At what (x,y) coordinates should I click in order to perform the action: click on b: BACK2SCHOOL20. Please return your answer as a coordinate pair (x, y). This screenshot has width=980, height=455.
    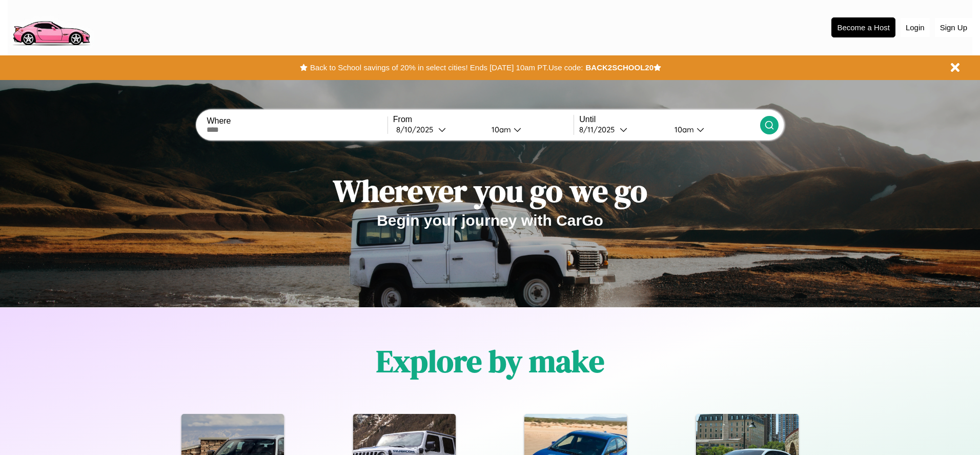
    Looking at the image, I should click on (619, 67).